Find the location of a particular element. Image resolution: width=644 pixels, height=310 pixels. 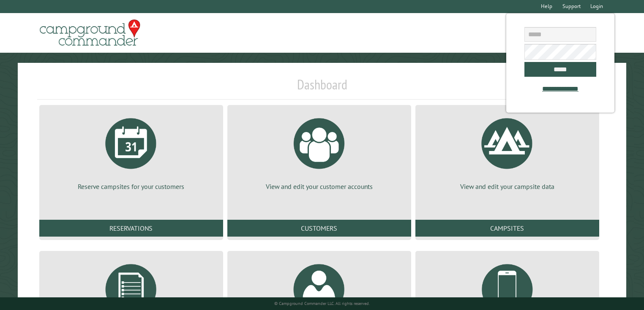

a: Reserve campsites for your customers is located at coordinates (131, 151).